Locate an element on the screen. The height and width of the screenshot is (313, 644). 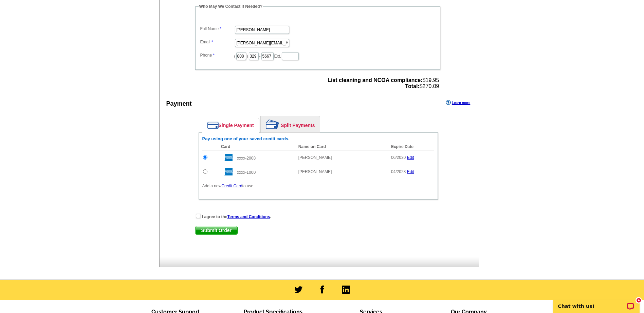
h6: Pay using one of your saved credit cards. is located at coordinates (318, 139).